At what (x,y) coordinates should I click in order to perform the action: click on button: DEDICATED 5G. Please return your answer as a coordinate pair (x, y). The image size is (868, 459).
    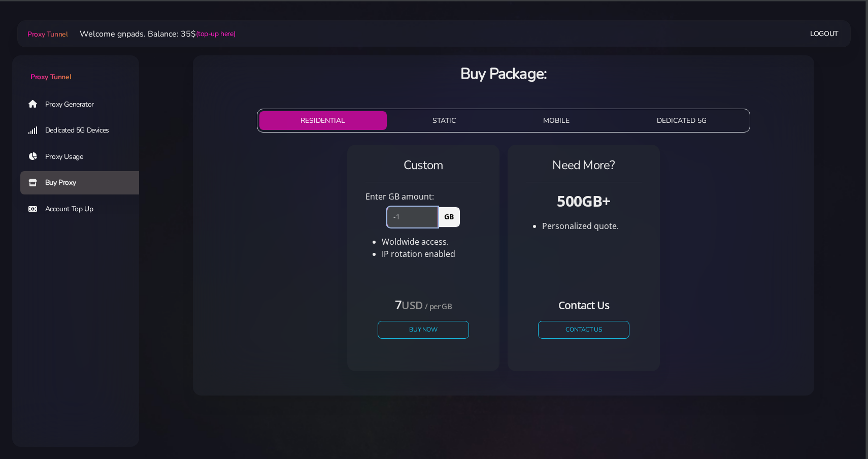
    Looking at the image, I should click on (682, 120).